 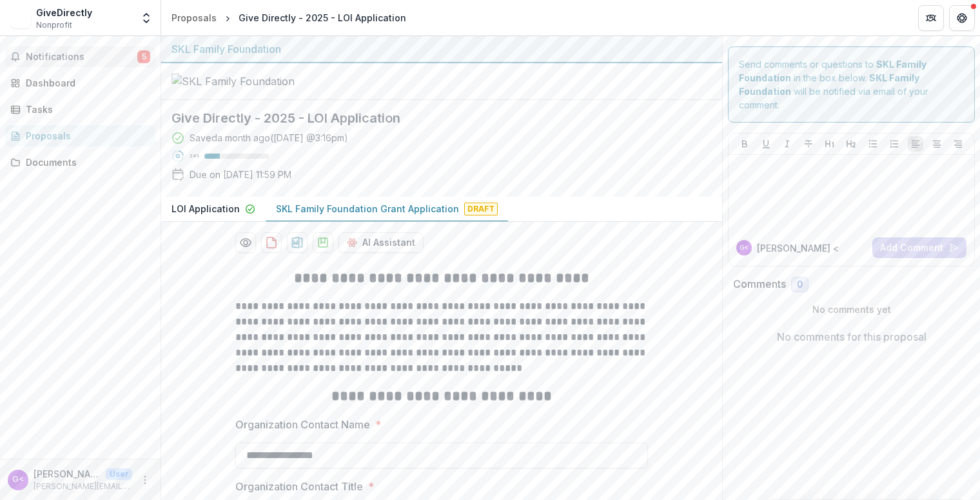 What do you see at coordinates (850, 144) in the screenshot?
I see `button: Heading 2` at bounding box center [850, 144].